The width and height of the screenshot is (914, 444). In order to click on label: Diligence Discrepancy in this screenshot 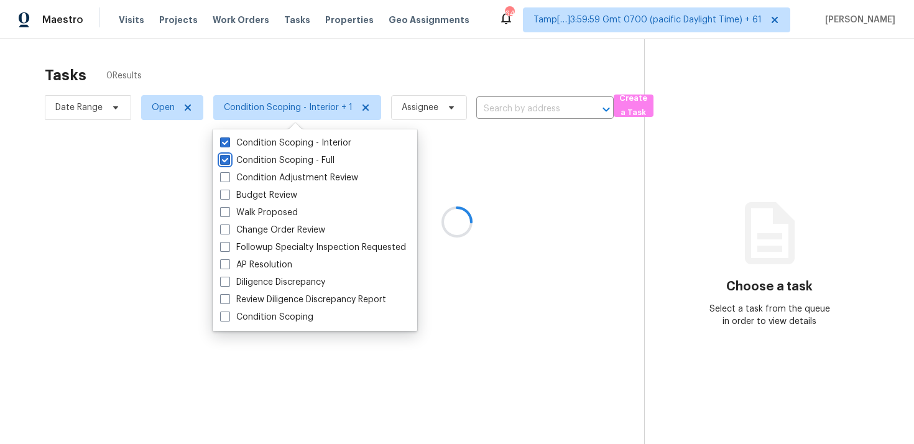, I will do `click(272, 282)`.